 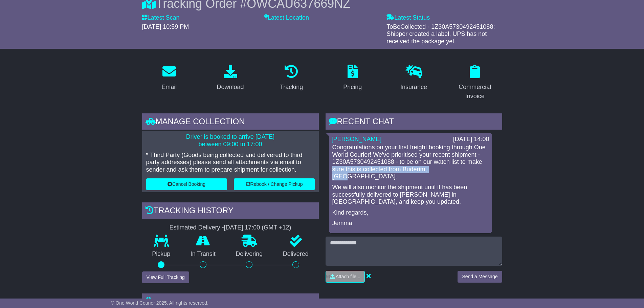 I want to click on label: Latest Status, so click(x=408, y=18).